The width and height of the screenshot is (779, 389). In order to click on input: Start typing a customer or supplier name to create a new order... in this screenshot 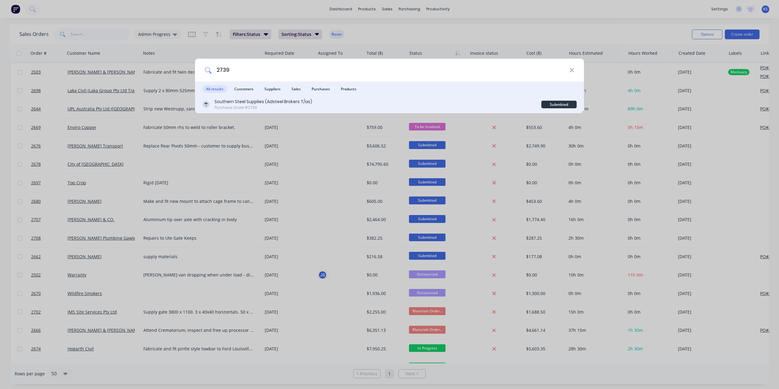, I will do `click(390, 70)`.